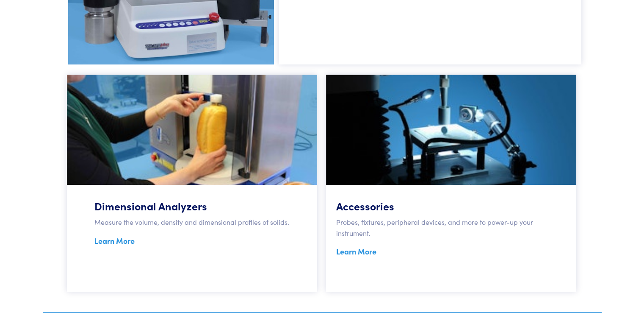 Image resolution: width=644 pixels, height=313 pixels. What do you see at coordinates (192, 206) in the screenshot?
I see `h5: Dimensional Analyzers` at bounding box center [192, 206].